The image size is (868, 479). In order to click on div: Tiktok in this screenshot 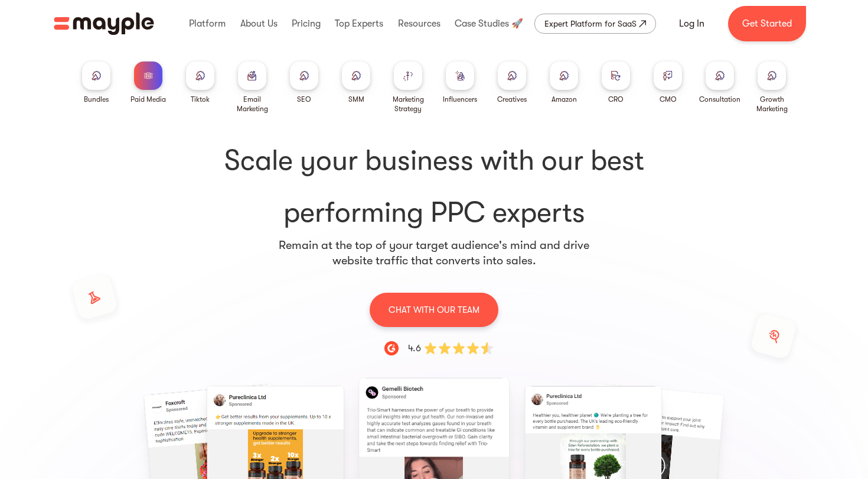, I will do `click(200, 99)`.